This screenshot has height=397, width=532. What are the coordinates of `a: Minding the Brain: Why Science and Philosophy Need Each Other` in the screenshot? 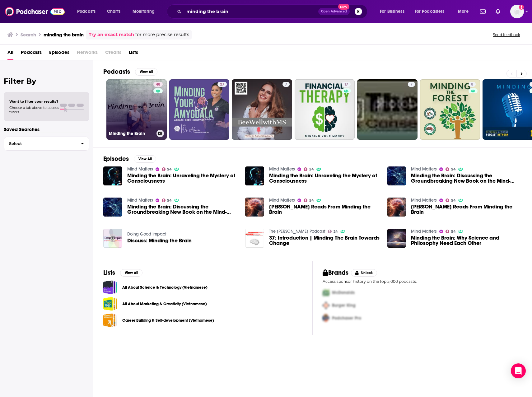 It's located at (466, 240).